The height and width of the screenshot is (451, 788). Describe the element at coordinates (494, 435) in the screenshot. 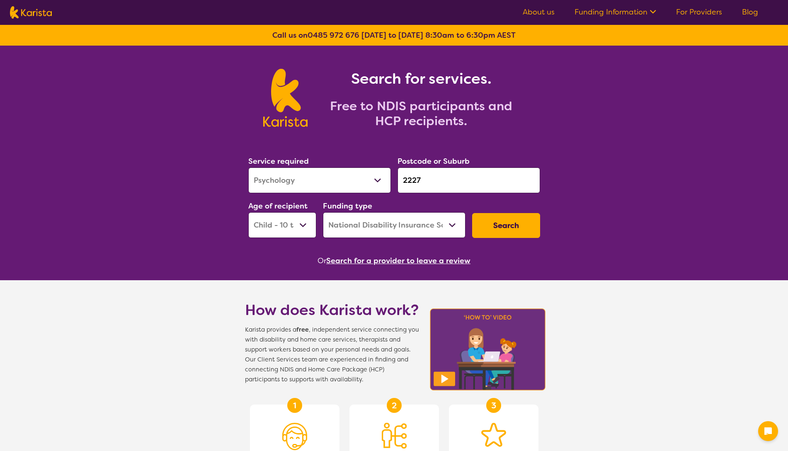

I see `img: Star icon` at that location.